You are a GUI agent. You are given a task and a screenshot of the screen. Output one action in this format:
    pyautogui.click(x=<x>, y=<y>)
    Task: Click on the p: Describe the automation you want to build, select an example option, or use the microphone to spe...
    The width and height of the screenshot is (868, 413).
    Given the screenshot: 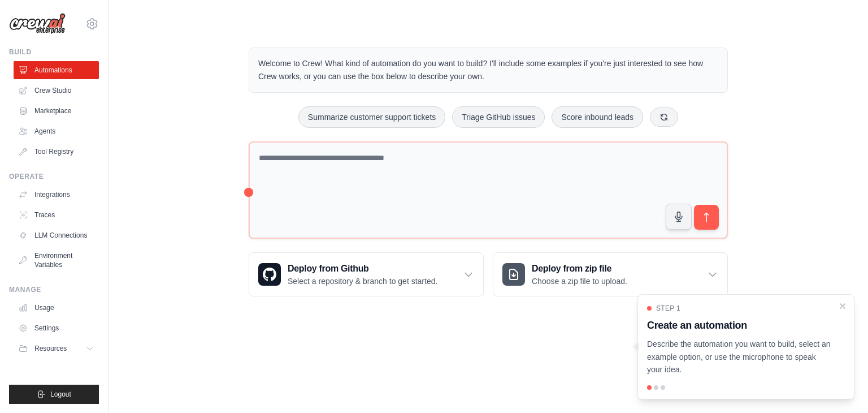 What is the action you would take?
    pyautogui.click(x=739, y=357)
    